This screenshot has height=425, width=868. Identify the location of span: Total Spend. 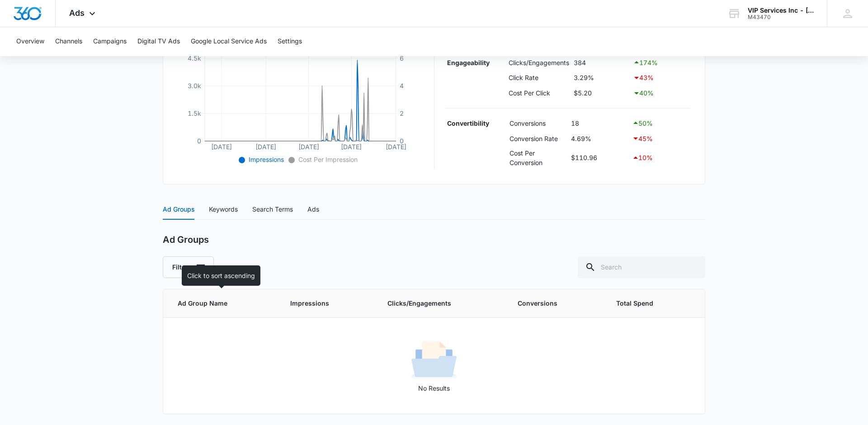
(647, 303).